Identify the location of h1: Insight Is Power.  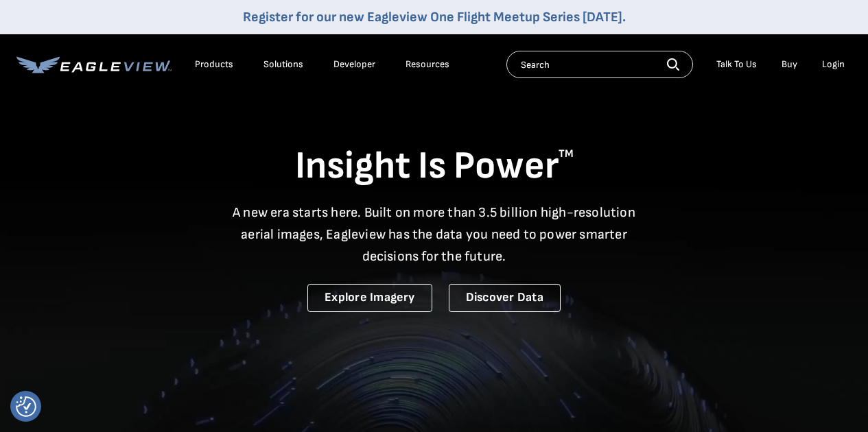
(434, 167).